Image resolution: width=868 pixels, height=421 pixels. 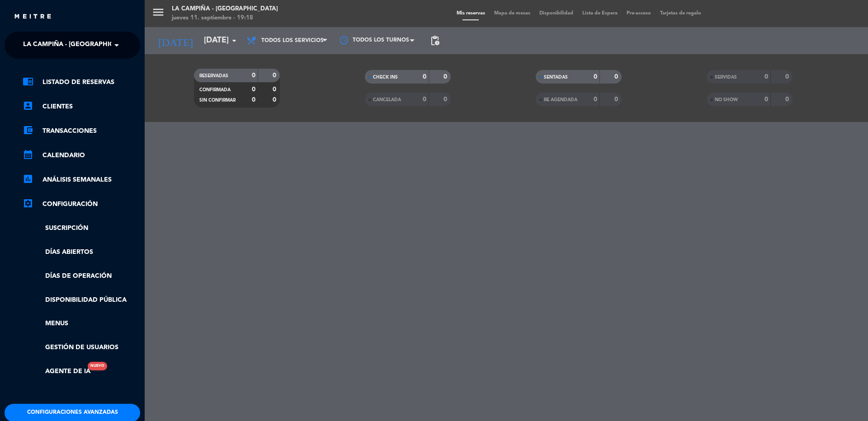 What do you see at coordinates (81, 180) in the screenshot?
I see `a: assessmentANÁLISIS SEMANALES` at bounding box center [81, 180].